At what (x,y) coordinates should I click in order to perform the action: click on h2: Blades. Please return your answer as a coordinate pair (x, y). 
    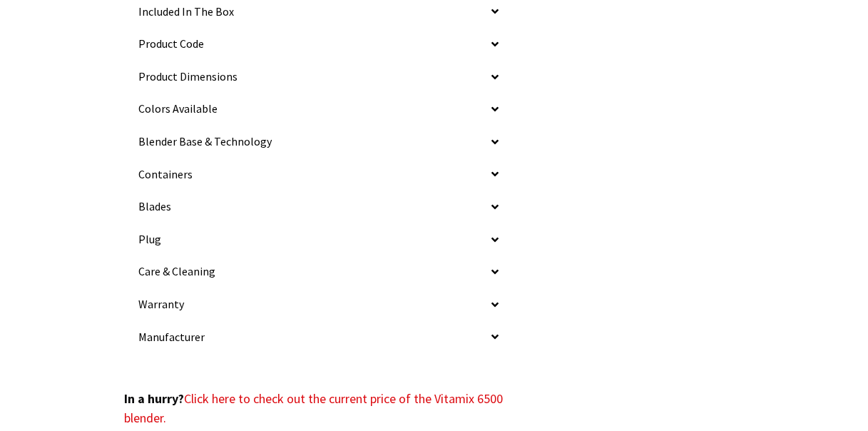
    Looking at the image, I should click on (317, 207).